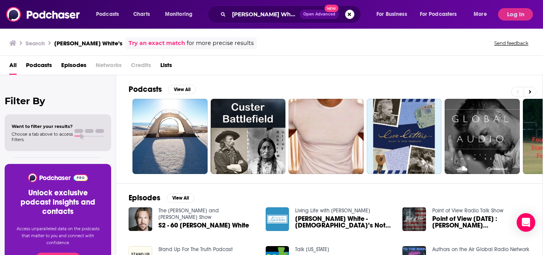  Describe the element at coordinates (526, 222) in the screenshot. I see `div: Open Intercom Messenger` at that location.